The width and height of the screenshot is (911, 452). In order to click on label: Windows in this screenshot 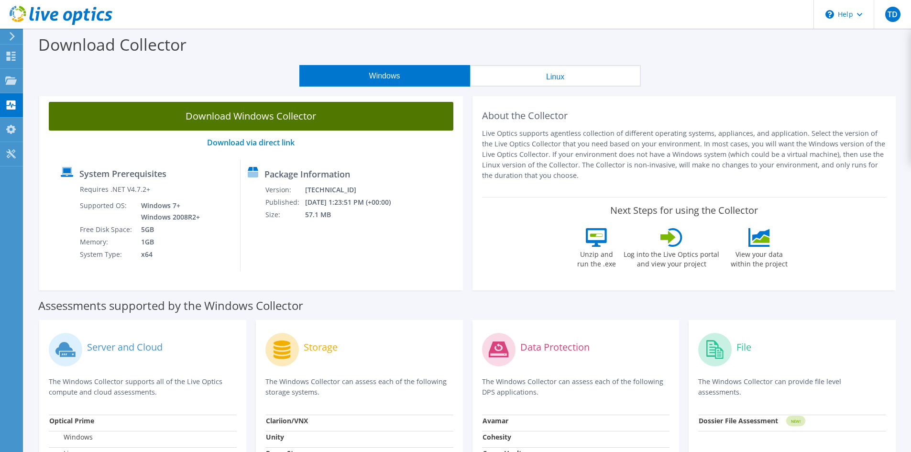, I will do `click(71, 437)`.